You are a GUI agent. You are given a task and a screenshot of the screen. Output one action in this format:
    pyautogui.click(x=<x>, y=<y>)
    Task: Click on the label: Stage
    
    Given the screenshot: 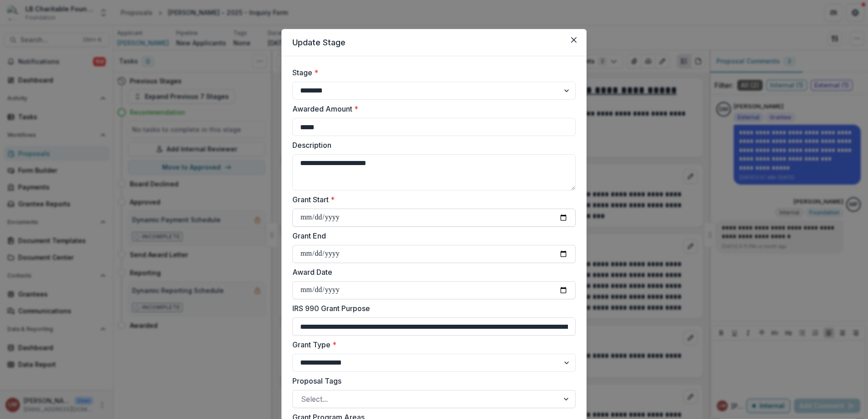 What is the action you would take?
    pyautogui.click(x=431, y=72)
    